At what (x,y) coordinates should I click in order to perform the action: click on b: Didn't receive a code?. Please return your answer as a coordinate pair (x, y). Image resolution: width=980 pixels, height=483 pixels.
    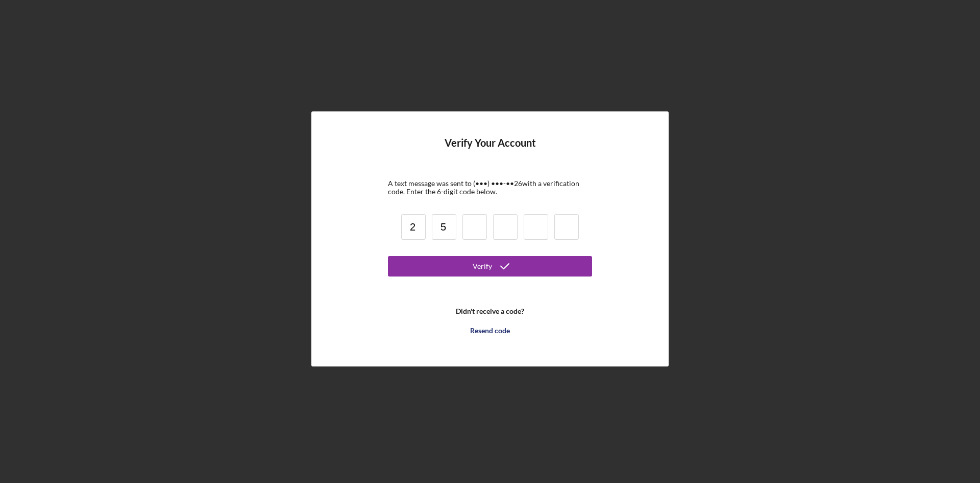
    Looking at the image, I should click on (490, 311).